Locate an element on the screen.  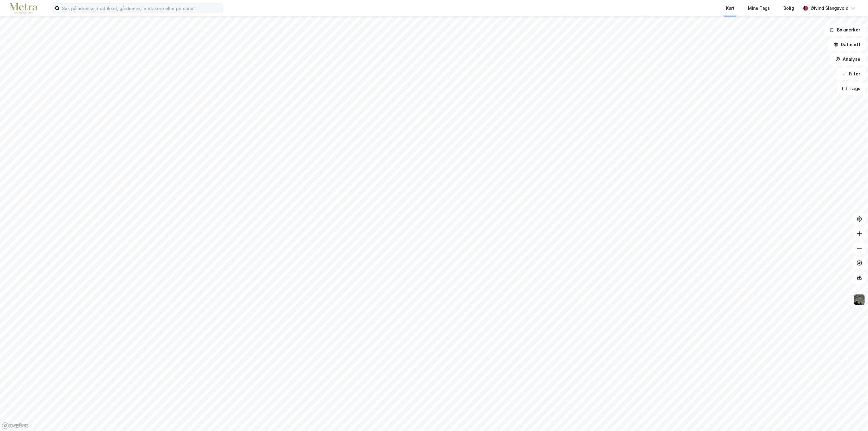
input: Søk på adresse, matrikkel, gårdeiere, leietakere eller personer is located at coordinates (141, 8).